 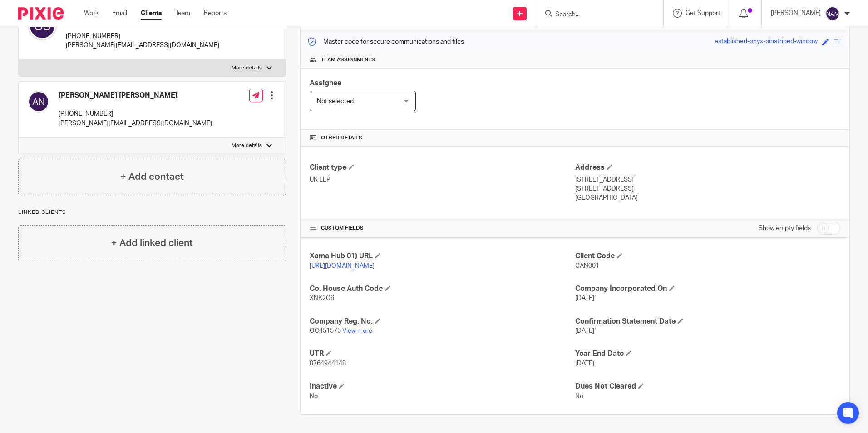 I want to click on h4: Confirmation Statement Date, so click(x=707, y=321).